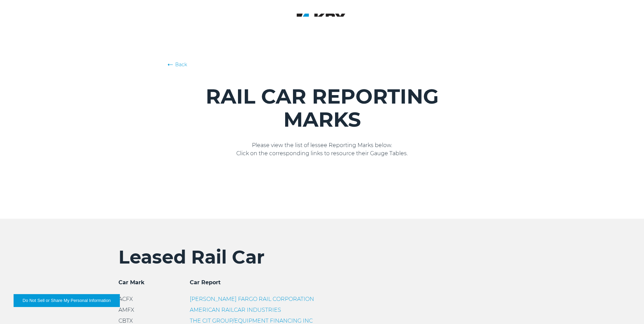  What do you see at coordinates (235, 310) in the screenshot?
I see `a: AMERICAN RAILCAR INDUSTRIES` at bounding box center [235, 310].